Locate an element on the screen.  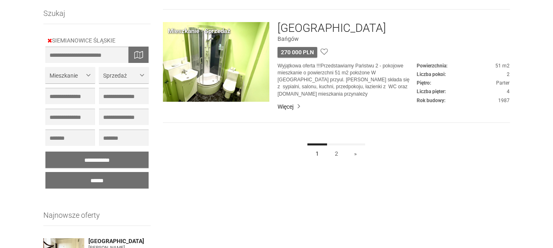
div: Wyszukaj na mapie is located at coordinates (138, 55).